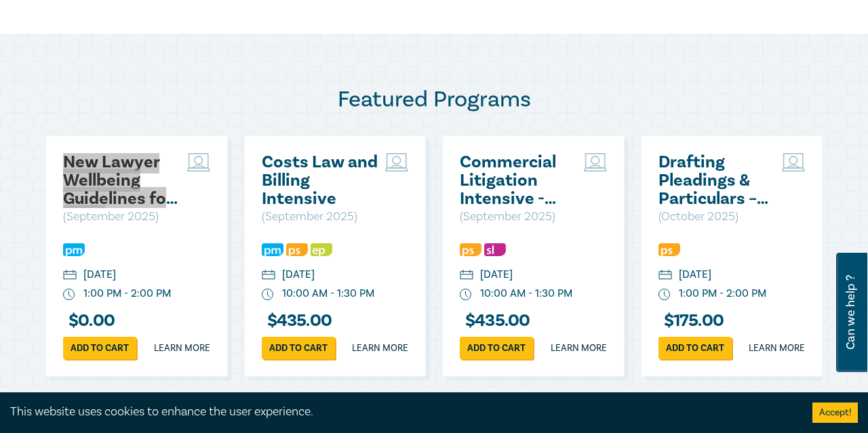  I want to click on a: New Lawyer Wellbeing Guidelines for Legal Workplaces, so click(121, 181).